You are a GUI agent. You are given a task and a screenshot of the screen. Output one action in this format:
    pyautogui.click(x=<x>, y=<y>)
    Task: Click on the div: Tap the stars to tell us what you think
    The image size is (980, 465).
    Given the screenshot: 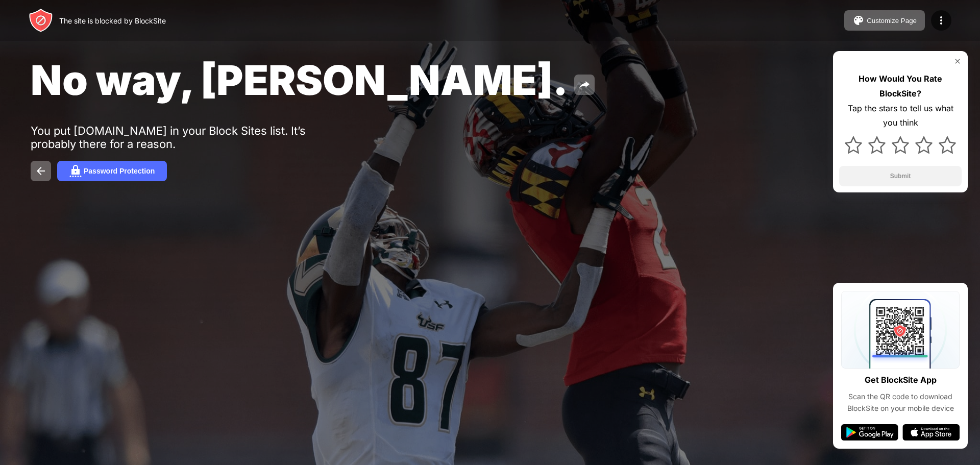 What is the action you would take?
    pyautogui.click(x=901, y=116)
    